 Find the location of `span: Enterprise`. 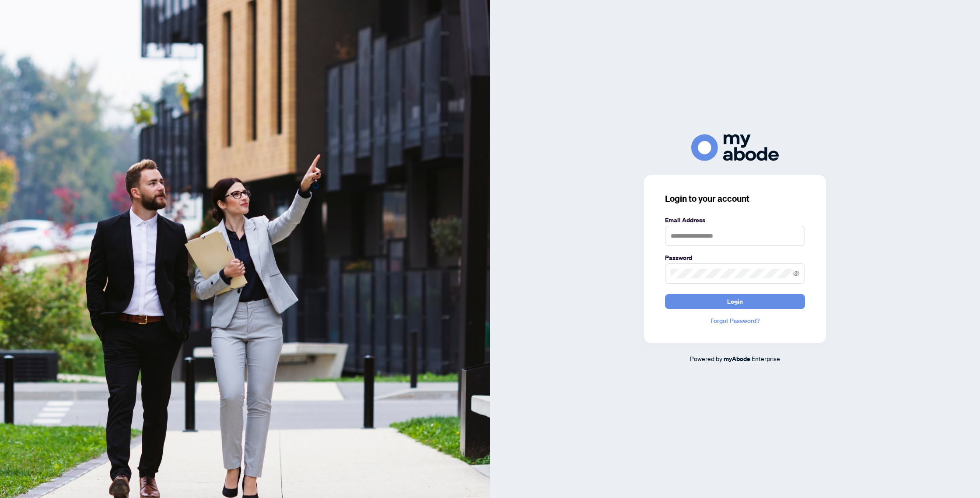

span: Enterprise is located at coordinates (766, 359).